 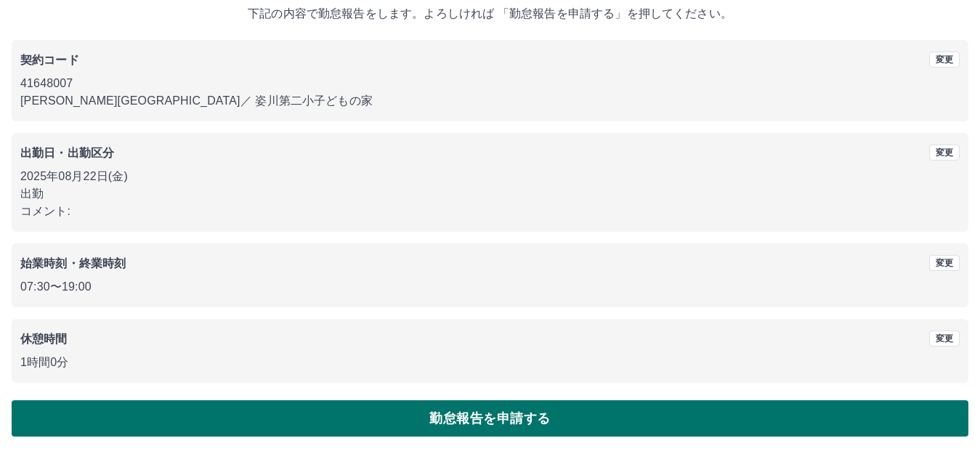 What do you see at coordinates (489, 177) in the screenshot?
I see `p: 2025年08月22日(金)` at bounding box center [489, 177].